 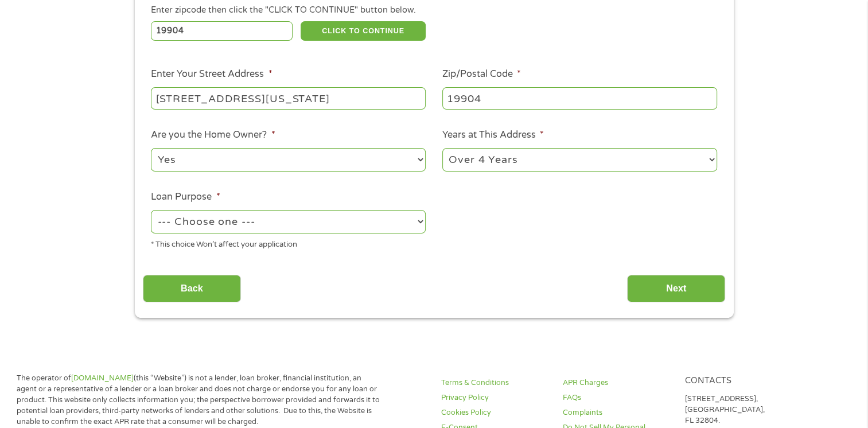 What do you see at coordinates (617, 398) in the screenshot?
I see `a: FAQs` at bounding box center [617, 398].